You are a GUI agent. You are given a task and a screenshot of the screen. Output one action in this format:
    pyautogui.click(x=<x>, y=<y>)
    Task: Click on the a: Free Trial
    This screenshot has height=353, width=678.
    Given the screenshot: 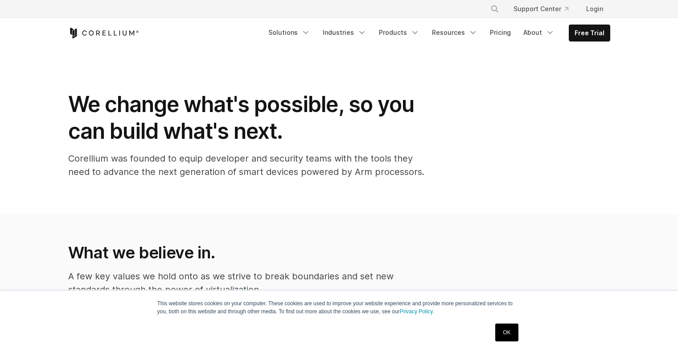 What is the action you would take?
    pyautogui.click(x=589, y=33)
    